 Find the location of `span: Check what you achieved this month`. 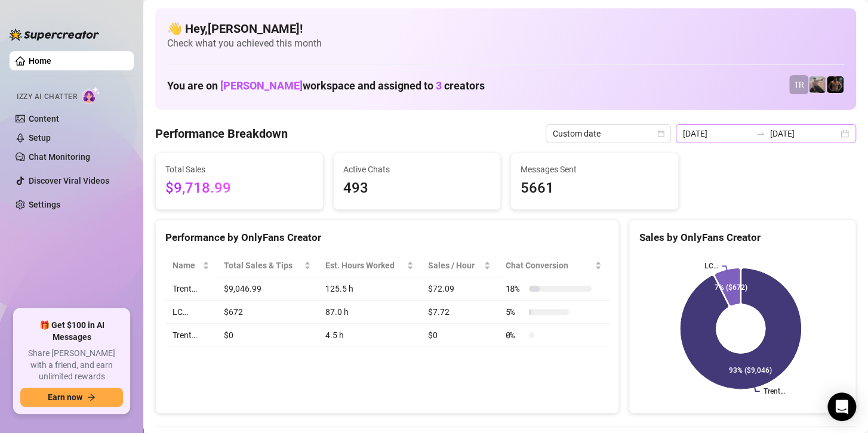

span: Check what you achieved this month is located at coordinates (506, 44).